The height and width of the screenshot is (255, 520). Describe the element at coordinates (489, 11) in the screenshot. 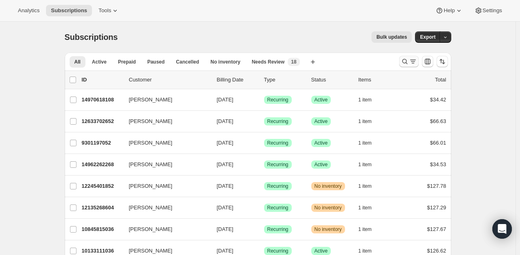

I see `button: Settings` at that location.